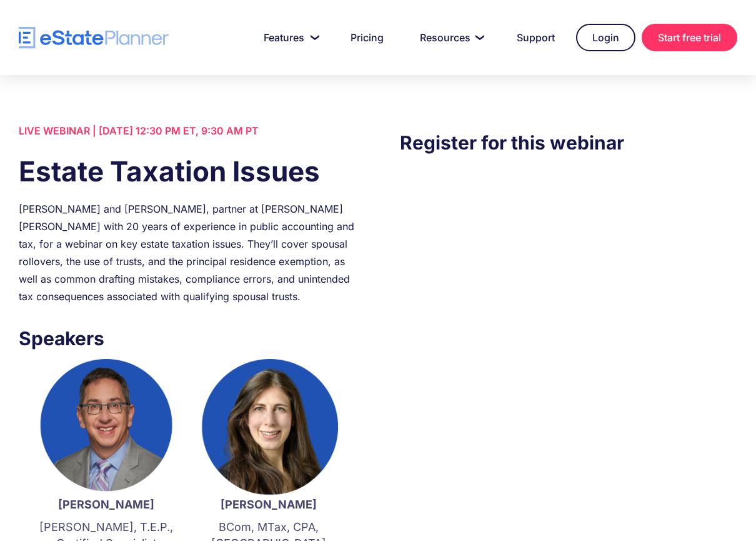  I want to click on a: Login, so click(606, 37).